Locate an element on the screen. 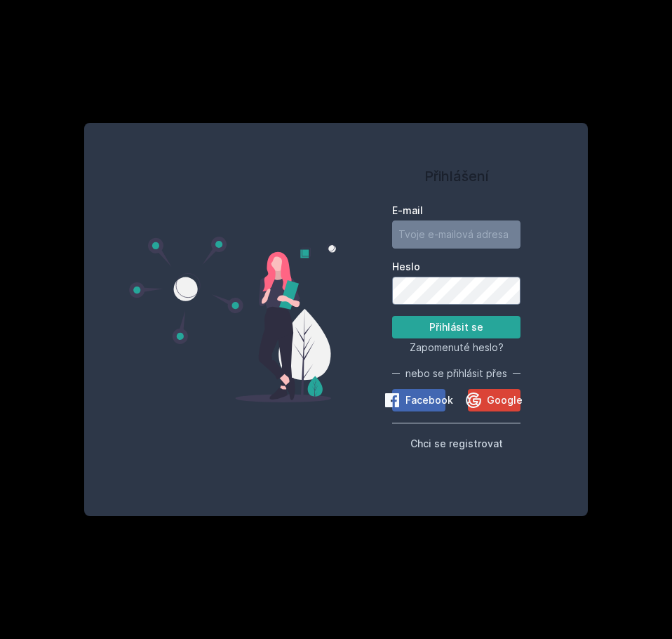 Image resolution: width=672 pixels, height=639 pixels. span: nebo se přihlásit přes is located at coordinates (456, 374).